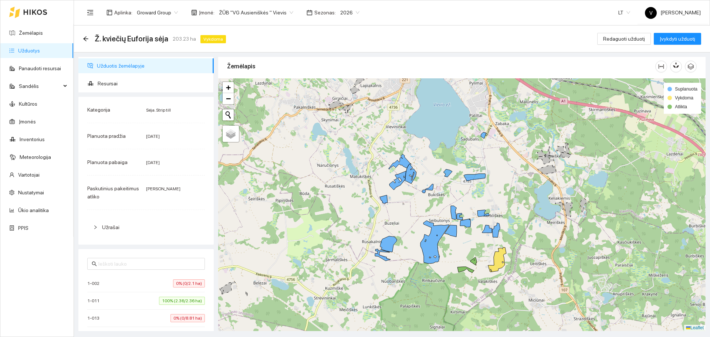  What do you see at coordinates (149, 264) in the screenshot?
I see `input: Ieškoti lauko` at bounding box center [149, 264].